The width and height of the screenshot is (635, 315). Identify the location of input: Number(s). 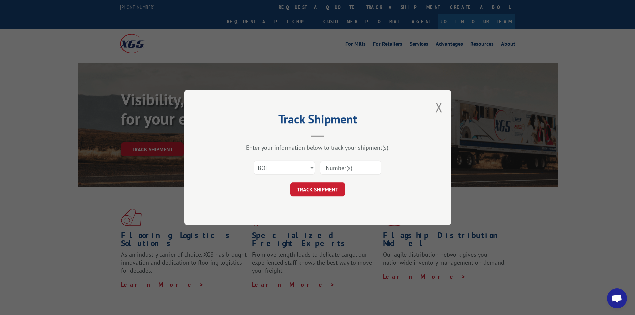
(351, 168).